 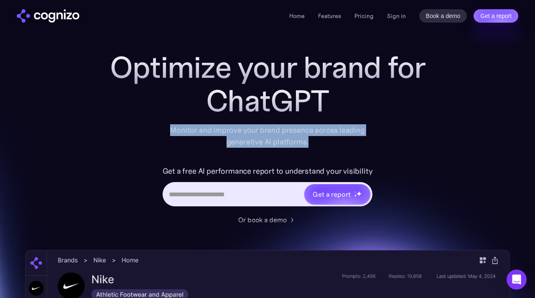 I want to click on label: Get a free AI performance report to understand your visibility, so click(x=268, y=171).